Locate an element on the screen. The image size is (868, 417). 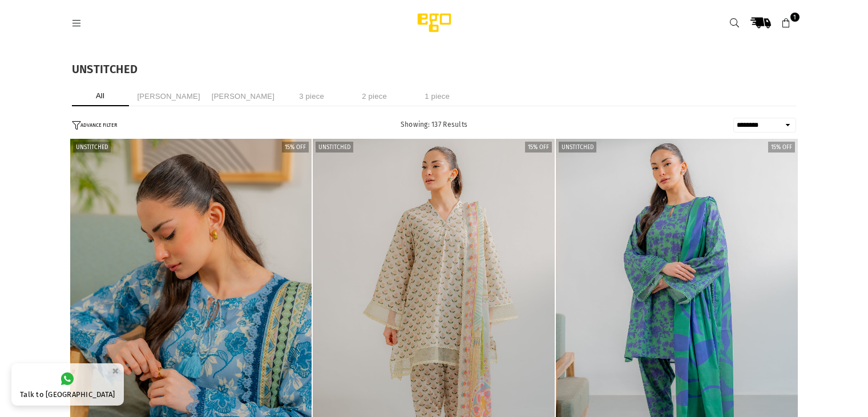
button: ADVANCE FILTER is located at coordinates (94, 125).